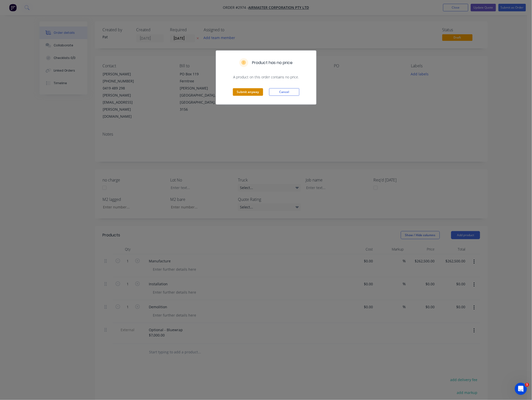  I want to click on span: 1, so click(528, 385).